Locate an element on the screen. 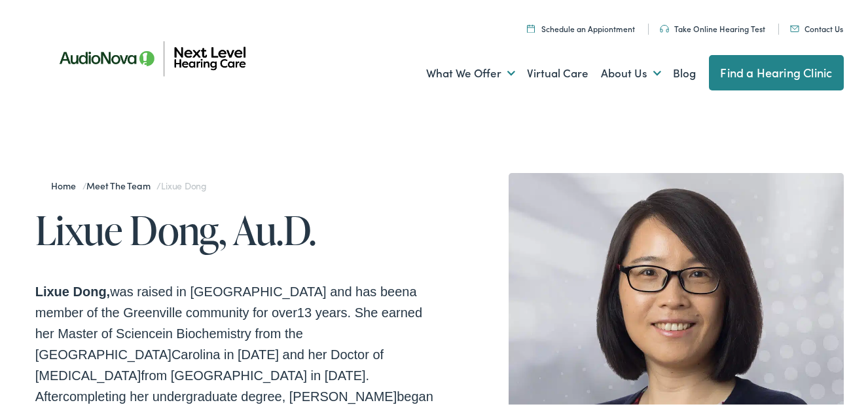 This screenshot has height=407, width=868. img: An icon representing mail communication is presented in a unique teal color. is located at coordinates (795, 26).